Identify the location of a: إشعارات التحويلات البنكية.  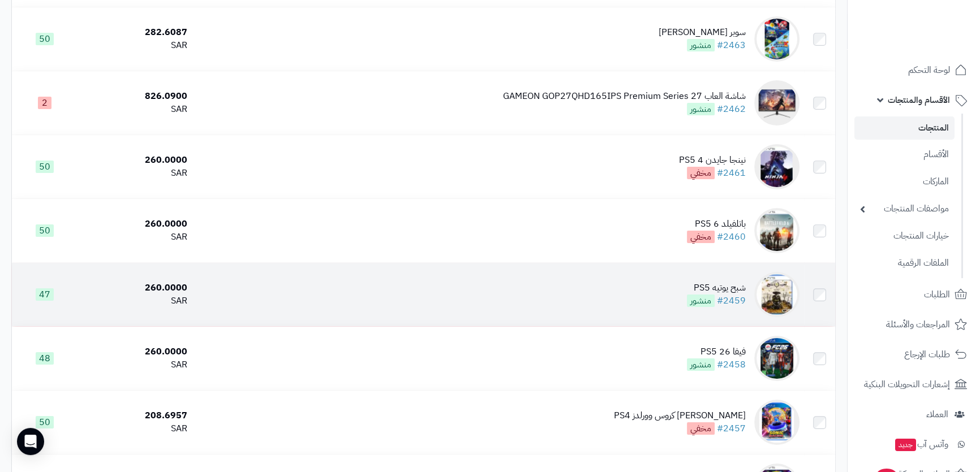
(914, 385).